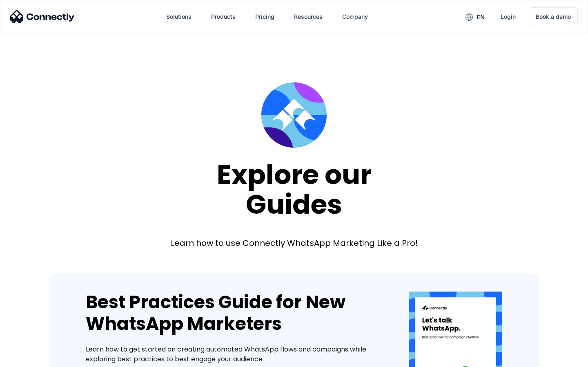  Describe the element at coordinates (264, 17) in the screenshot. I see `a: Pricing` at that location.